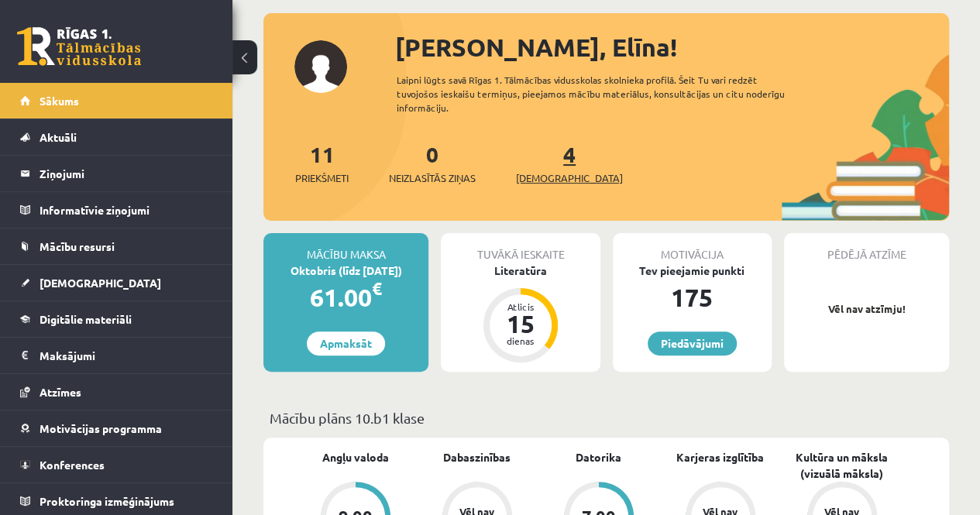 The image size is (980, 515). Describe the element at coordinates (691, 271) in the screenshot. I see `div: Tev pieejamie punkti` at that location.